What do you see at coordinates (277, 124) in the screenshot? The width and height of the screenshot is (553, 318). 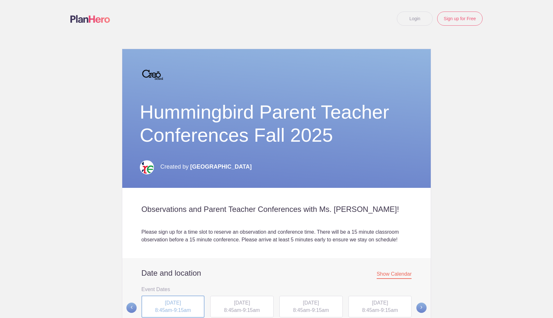 I see `h1: Hummingbird Parent Teacher Conferences Fall 2025` at bounding box center [277, 124].